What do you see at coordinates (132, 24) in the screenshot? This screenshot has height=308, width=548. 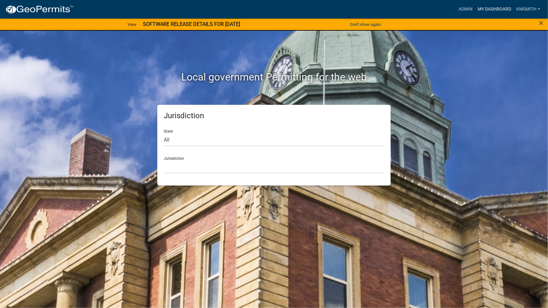 I see `a: View` at bounding box center [132, 24].